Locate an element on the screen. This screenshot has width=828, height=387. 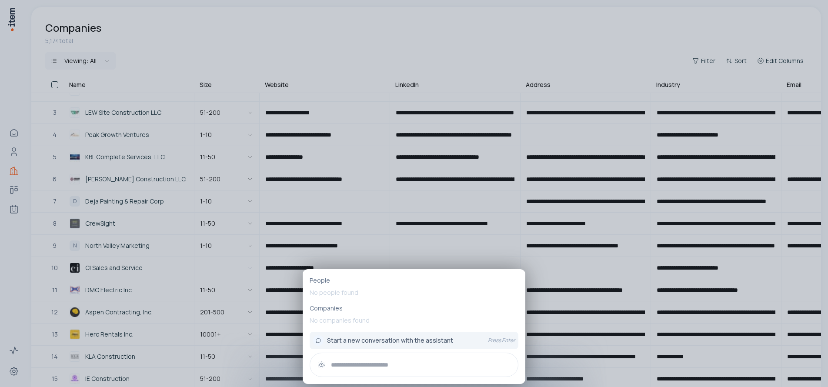
p: No people found is located at coordinates (414, 293).